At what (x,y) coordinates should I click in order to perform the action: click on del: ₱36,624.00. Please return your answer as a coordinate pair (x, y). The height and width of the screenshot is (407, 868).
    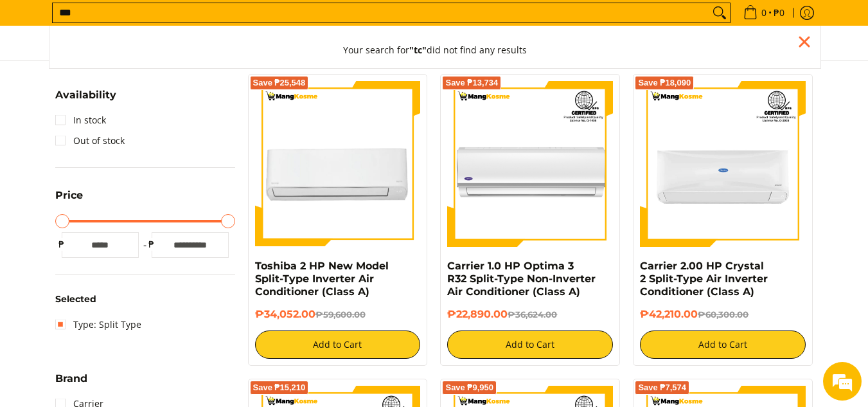
    Looking at the image, I should click on (532, 314).